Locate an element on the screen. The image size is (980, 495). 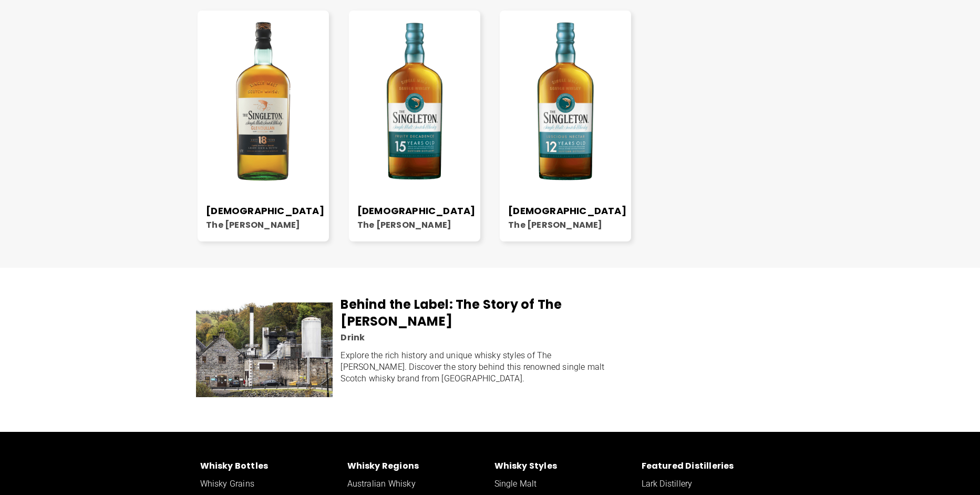
a: Single Malt is located at coordinates (564, 484).